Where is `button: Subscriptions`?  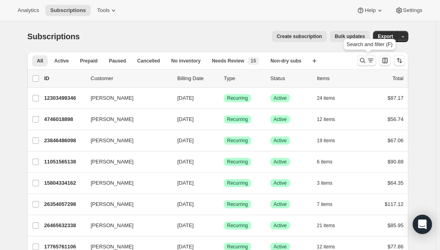 button: Subscriptions is located at coordinates (68, 10).